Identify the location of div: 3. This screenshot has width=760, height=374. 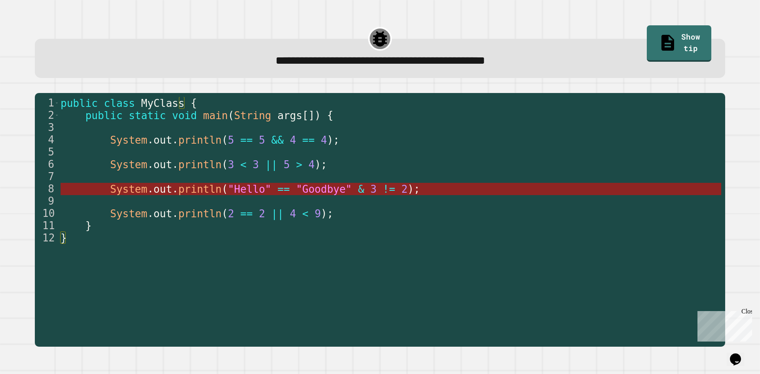
(47, 128).